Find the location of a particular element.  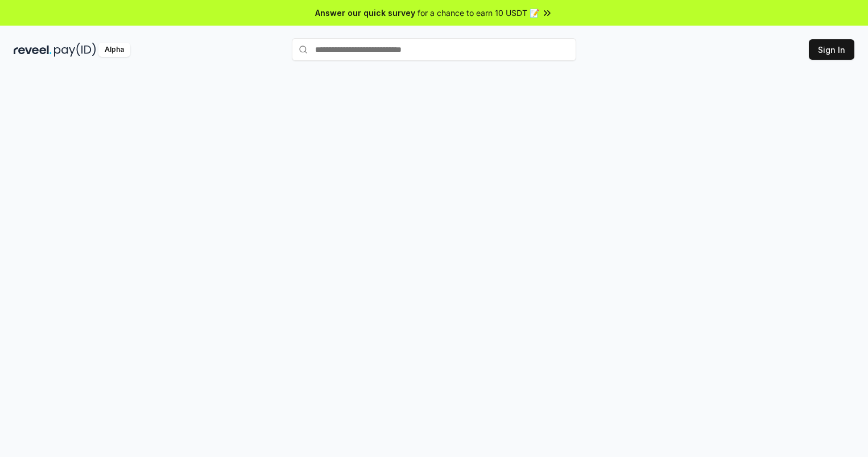

span: for a chance to earn 10 USDT 📝 is located at coordinates (479, 13).